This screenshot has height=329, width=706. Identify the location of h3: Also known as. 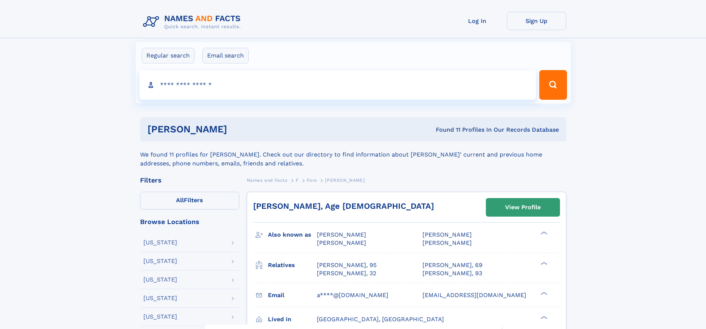
(292, 235).